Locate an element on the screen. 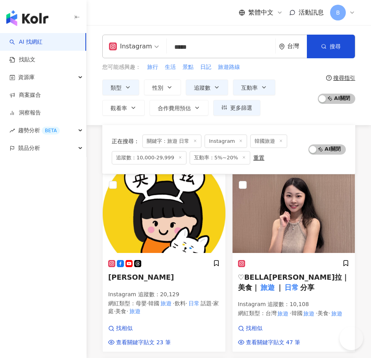 This screenshot has height=358, width=371. span: 關鍵字：旅遊 日常 is located at coordinates (172, 141).